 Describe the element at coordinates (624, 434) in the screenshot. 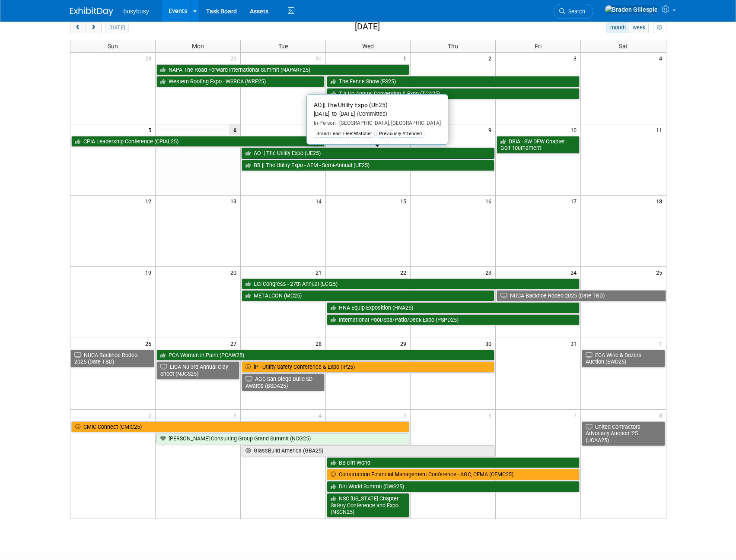

I see `a: United Contractors Advocacy Auction ’25 (UCAA25)` at that location.